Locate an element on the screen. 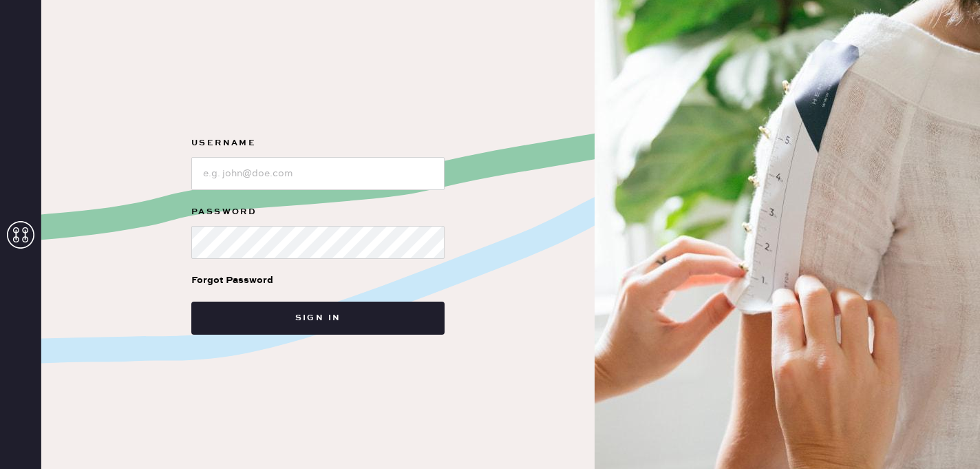  label: Username is located at coordinates (318, 143).